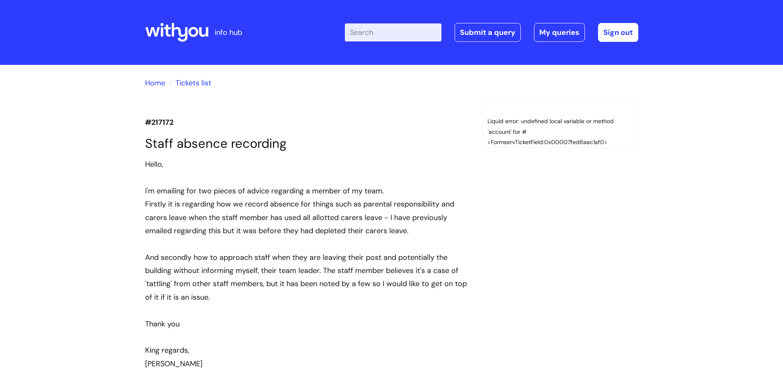  What do you see at coordinates (307, 122) in the screenshot?
I see `p: #217172` at bounding box center [307, 122].